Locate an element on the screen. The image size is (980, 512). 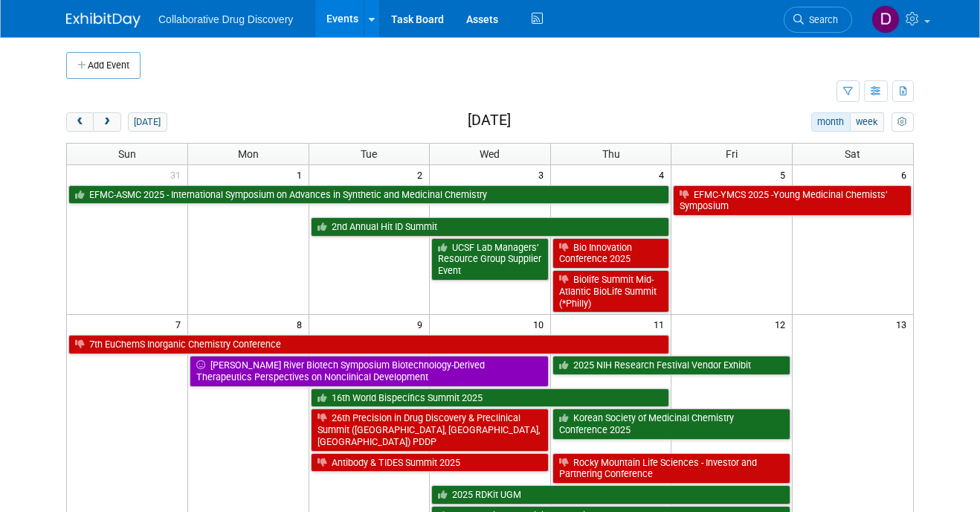
span: 3 is located at coordinates (544, 174).